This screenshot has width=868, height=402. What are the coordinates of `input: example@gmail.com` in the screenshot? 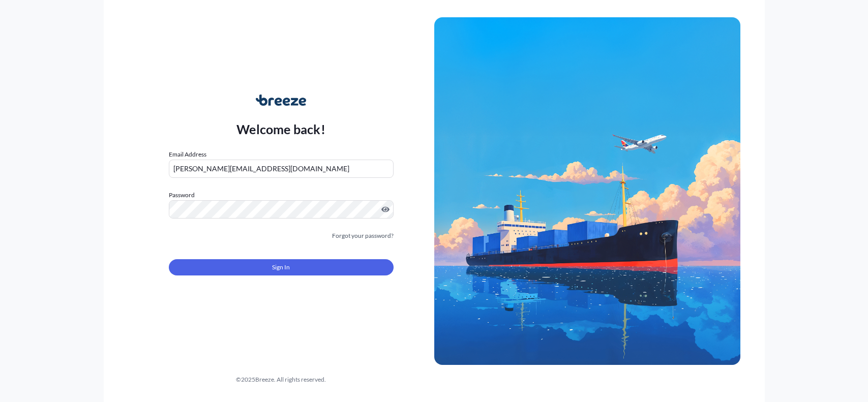 It's located at (281, 169).